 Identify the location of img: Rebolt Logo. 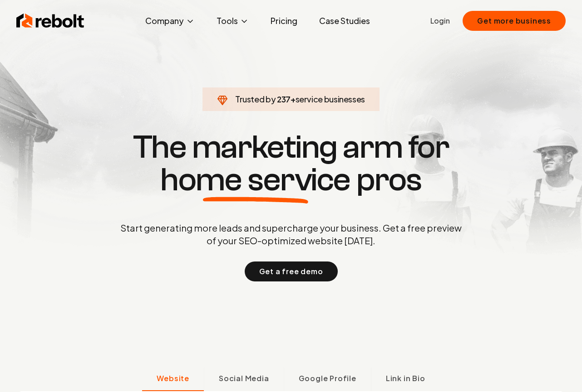
(50, 21).